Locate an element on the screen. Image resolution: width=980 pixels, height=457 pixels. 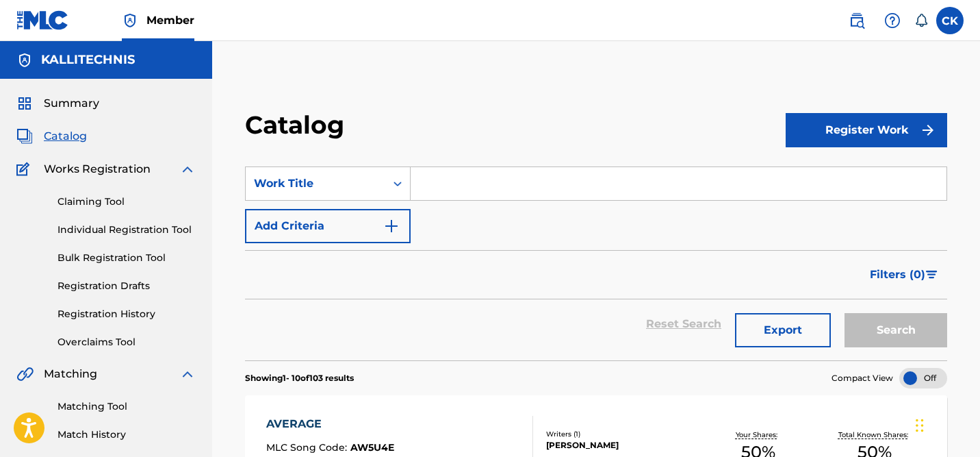
img: Top Rightsholder is located at coordinates (130, 20).